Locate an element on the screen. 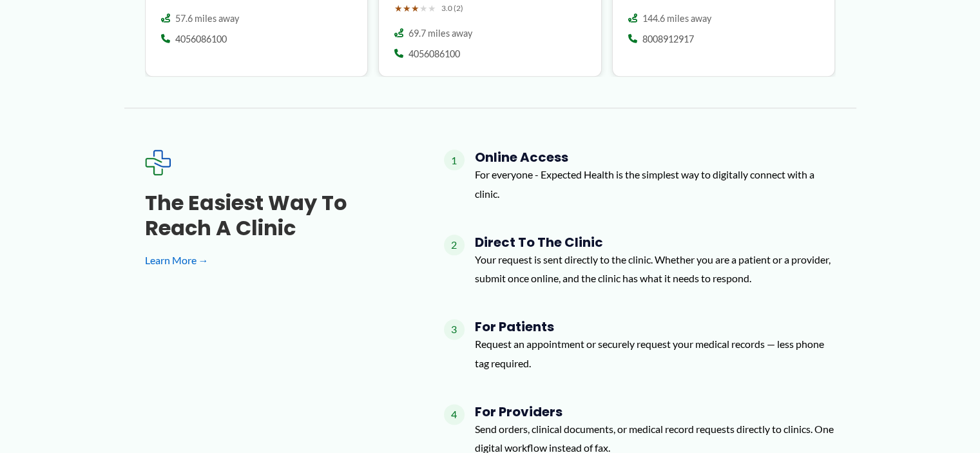  span: 3 is located at coordinates (454, 330).